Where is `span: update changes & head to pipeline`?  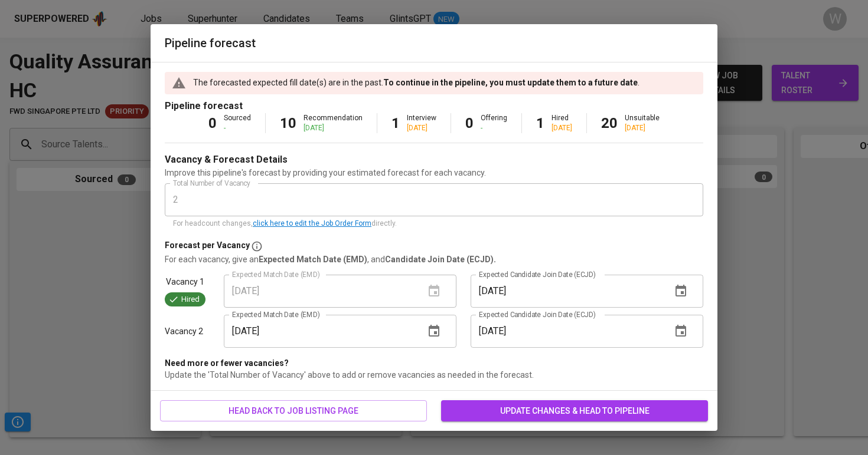
span: update changes & head to pipeline is located at coordinates (574, 411).